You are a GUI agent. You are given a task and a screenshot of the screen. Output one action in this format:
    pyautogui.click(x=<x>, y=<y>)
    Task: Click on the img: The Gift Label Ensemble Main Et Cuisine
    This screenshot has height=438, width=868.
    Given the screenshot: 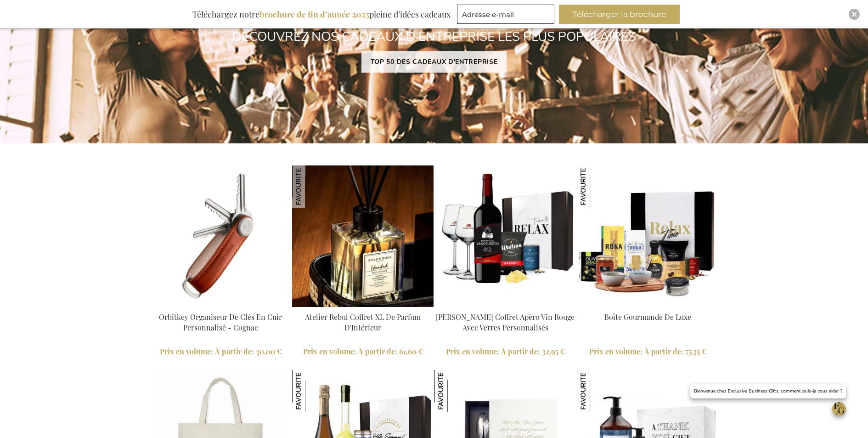 What is the action you would take?
    pyautogui.click(x=598, y=391)
    